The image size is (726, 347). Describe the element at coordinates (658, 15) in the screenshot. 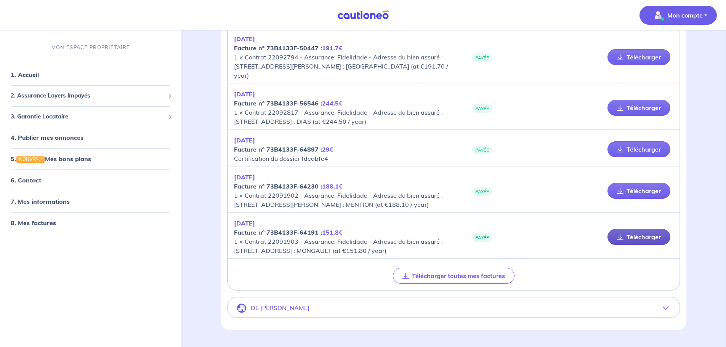

I see `img: illu_account_valid_menu.svg` at that location.